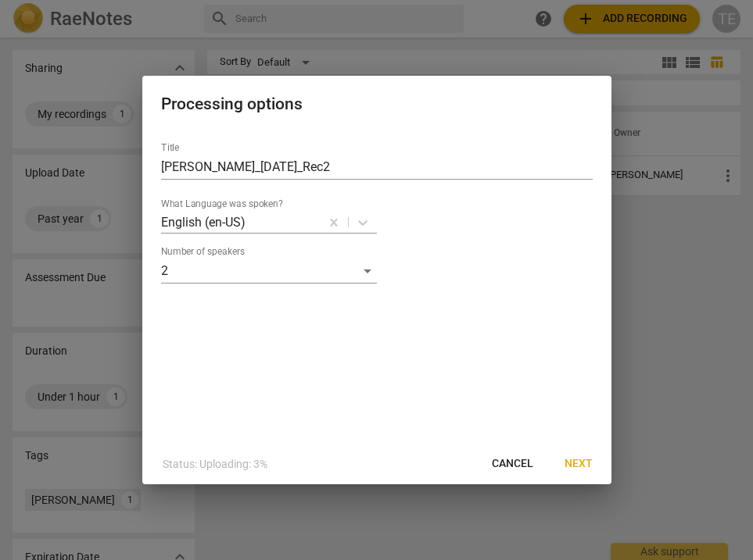 This screenshot has width=753, height=560. I want to click on label: Title, so click(170, 148).